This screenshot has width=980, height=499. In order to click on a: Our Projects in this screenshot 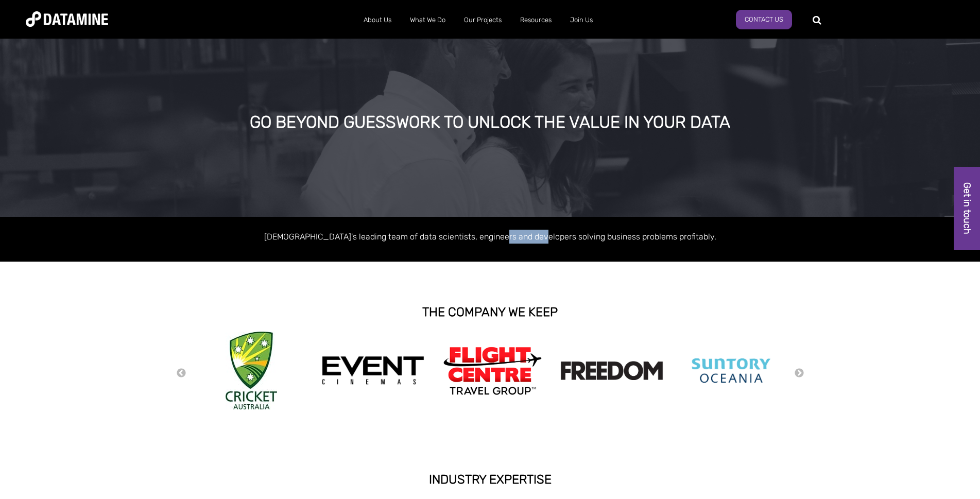, I will do `click(482, 20)`.